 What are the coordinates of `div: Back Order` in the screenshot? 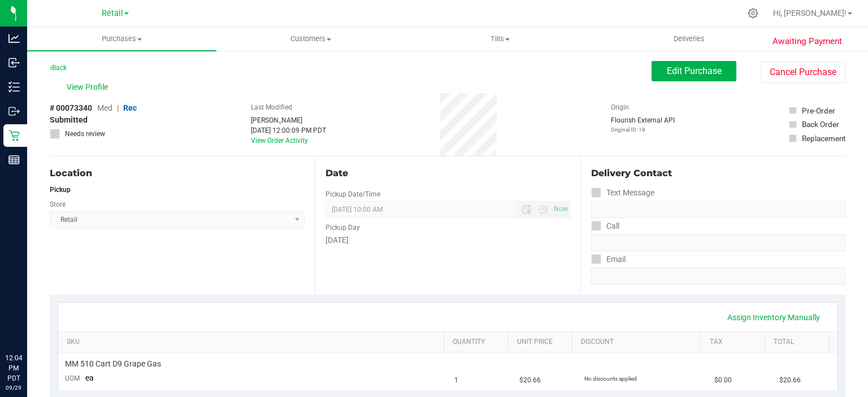 It's located at (821, 124).